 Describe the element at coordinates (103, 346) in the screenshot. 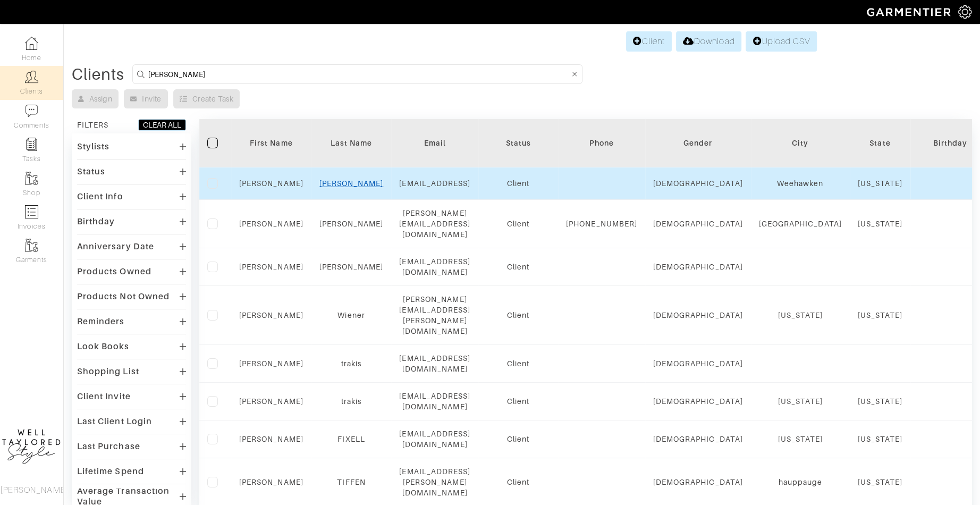

I see `div: Look Books` at that location.